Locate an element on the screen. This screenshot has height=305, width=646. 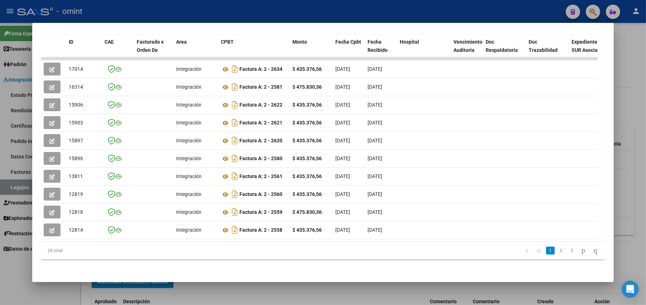
li: page 2 is located at coordinates (562, 251).